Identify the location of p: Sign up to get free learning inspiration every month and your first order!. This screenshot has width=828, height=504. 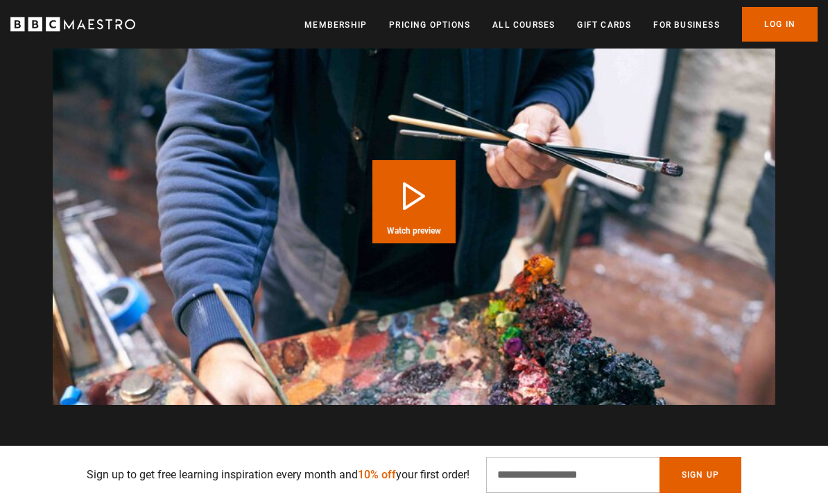
(278, 475).